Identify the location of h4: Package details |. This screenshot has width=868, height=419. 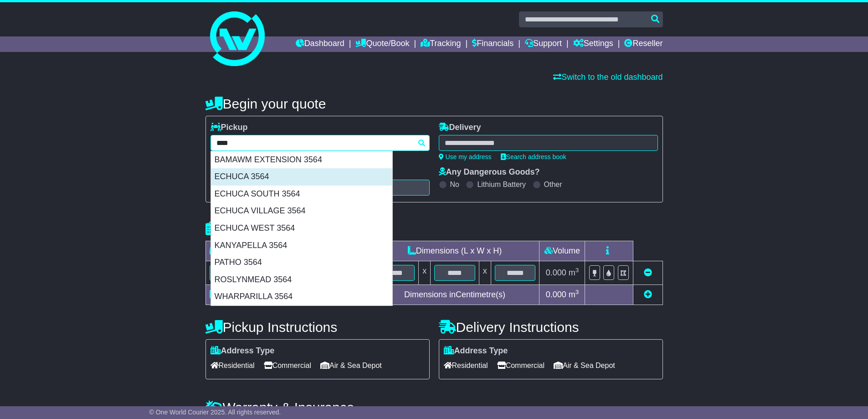
(262, 228).